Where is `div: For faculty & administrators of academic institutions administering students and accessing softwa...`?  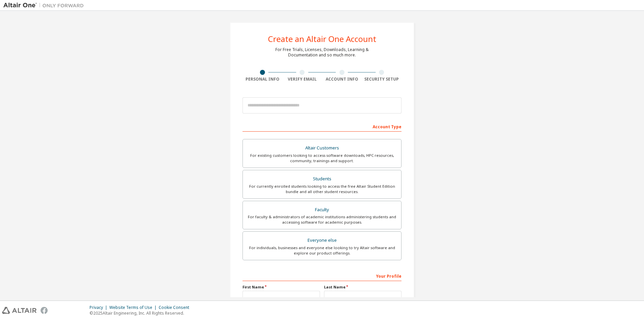
div: For faculty & administrators of academic institutions administering students and accessing softwa... is located at coordinates (322, 220).